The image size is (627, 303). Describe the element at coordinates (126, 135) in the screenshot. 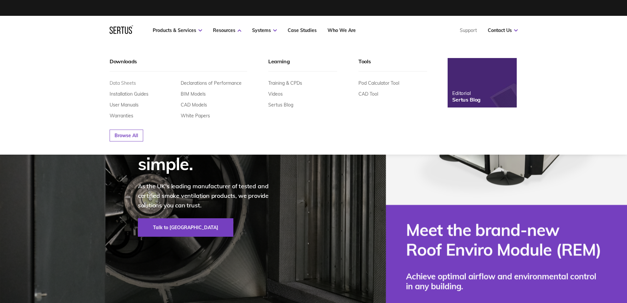

I see `a: Browse All` at that location.